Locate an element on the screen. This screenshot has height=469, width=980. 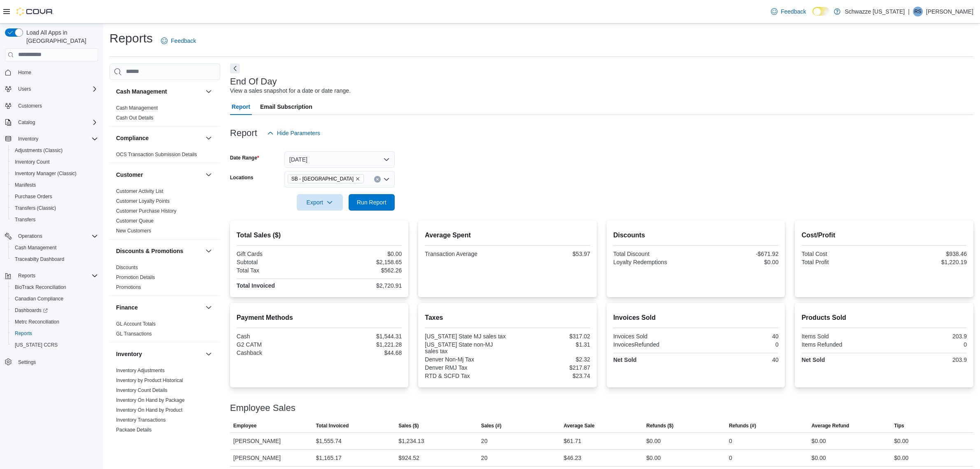
div: Items Refunded is located at coordinates (842, 344).